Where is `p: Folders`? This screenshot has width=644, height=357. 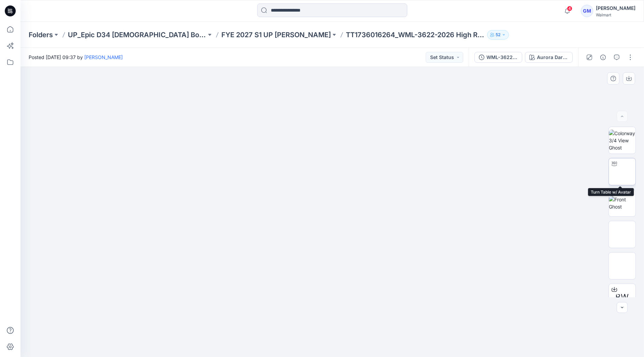
p: Folders is located at coordinates (41, 35).